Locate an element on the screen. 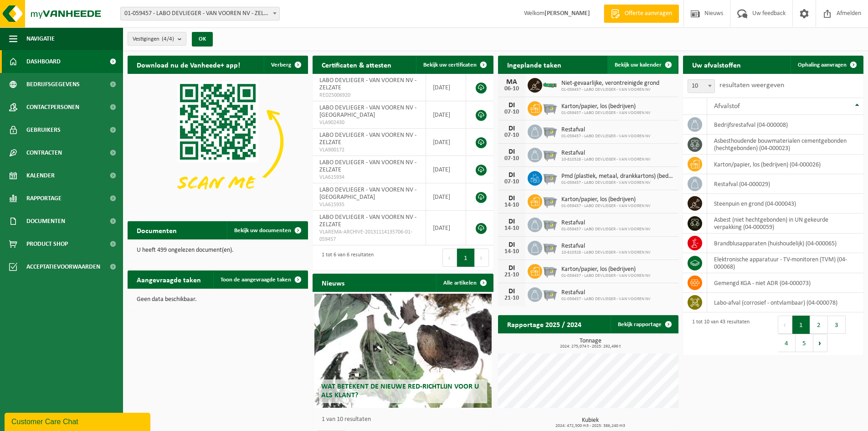  span: Product Shop is located at coordinates (47, 244).